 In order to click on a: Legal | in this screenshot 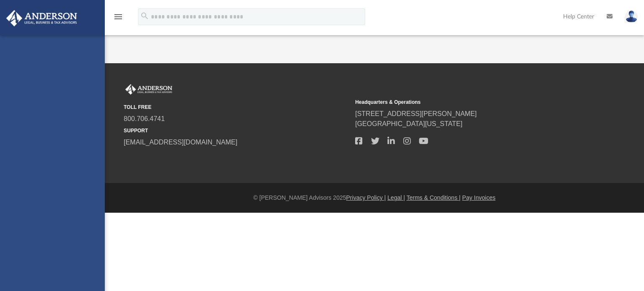, I will do `click(396, 198)`.